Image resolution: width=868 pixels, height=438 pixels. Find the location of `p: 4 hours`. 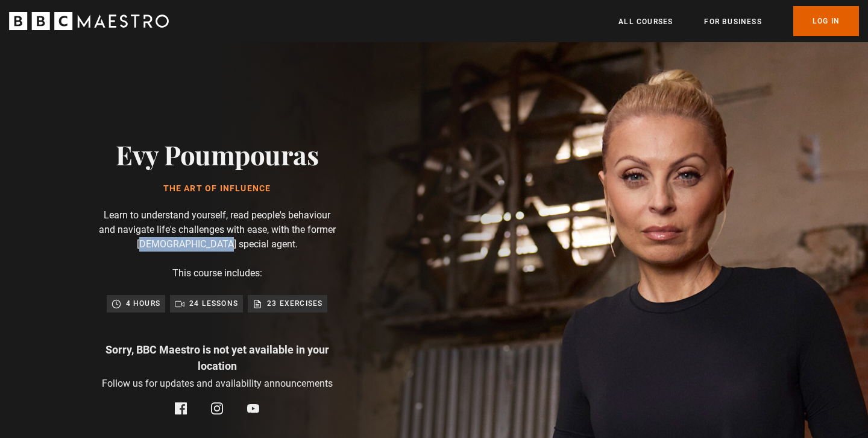

p: 4 hours is located at coordinates (143, 304).